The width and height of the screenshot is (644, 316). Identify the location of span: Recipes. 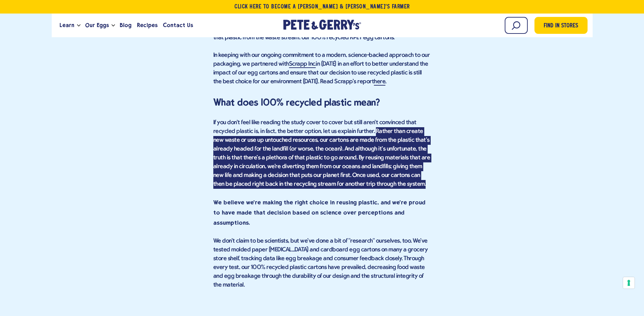
(147, 25).